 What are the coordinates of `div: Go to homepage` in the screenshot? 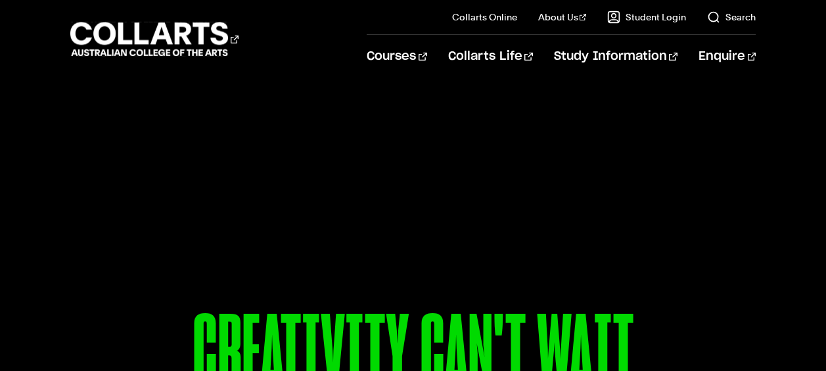 It's located at (154, 39).